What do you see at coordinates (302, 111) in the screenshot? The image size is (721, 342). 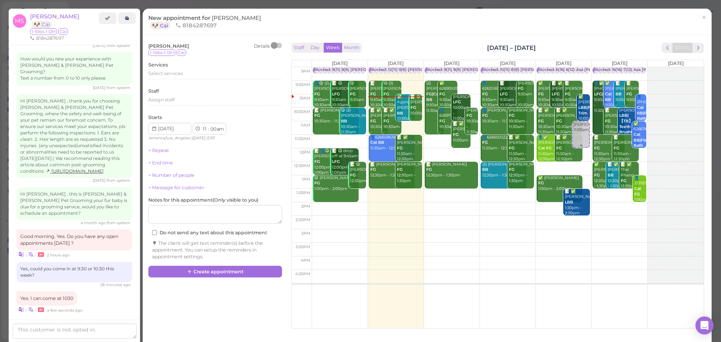 I see `span: 10:30am` at bounding box center [302, 111].